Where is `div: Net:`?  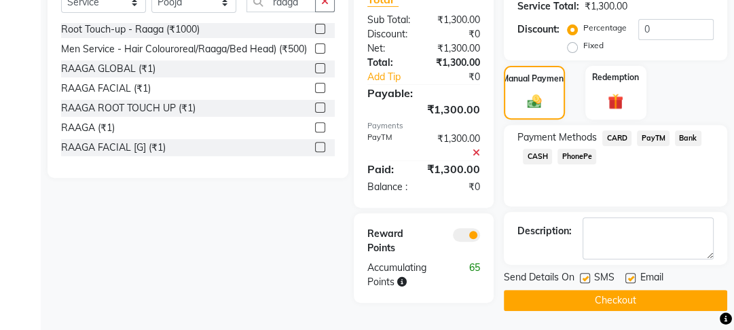
div: Net: is located at coordinates (390, 48).